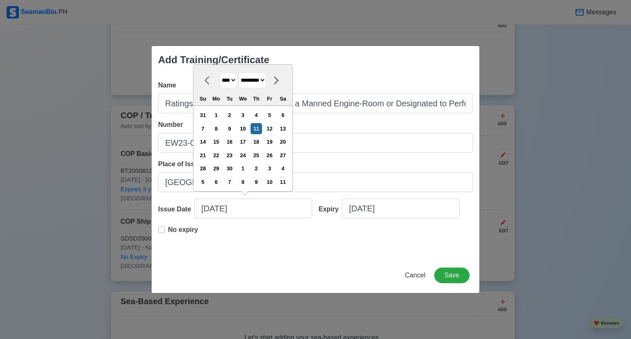 Image resolution: width=631 pixels, height=339 pixels. Describe the element at coordinates (283, 168) in the screenshot. I see `div: Choose Saturday, October 4th, 2025` at that location.